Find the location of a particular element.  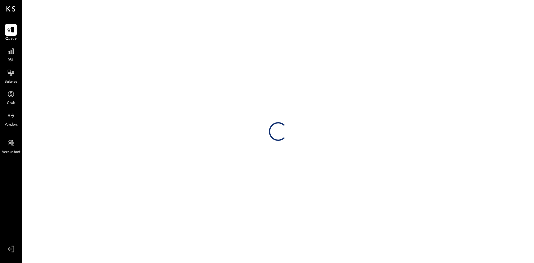

span: Cash is located at coordinates (11, 104).